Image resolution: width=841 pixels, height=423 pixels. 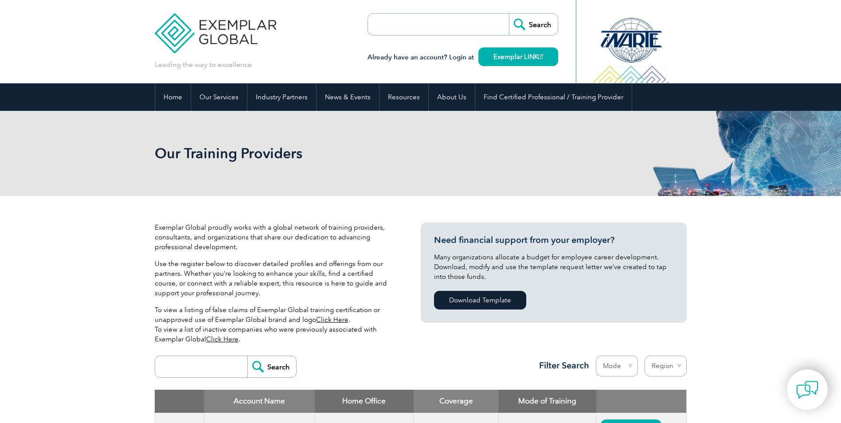 What do you see at coordinates (456, 401) in the screenshot?
I see `th: Coverage: activate to sort column ascending` at bounding box center [456, 401].